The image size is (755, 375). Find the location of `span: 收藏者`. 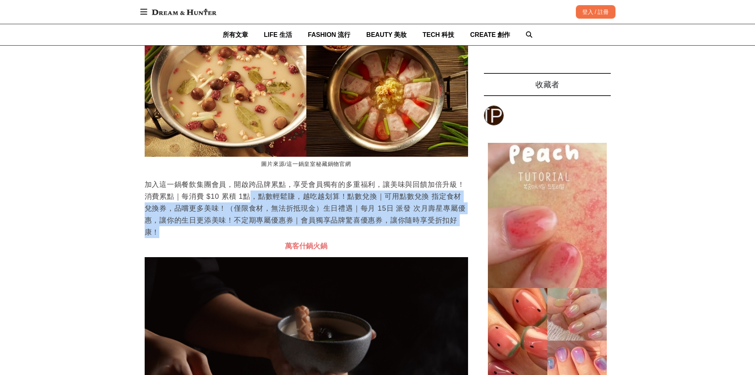

span: 收藏者 is located at coordinates (548, 84).